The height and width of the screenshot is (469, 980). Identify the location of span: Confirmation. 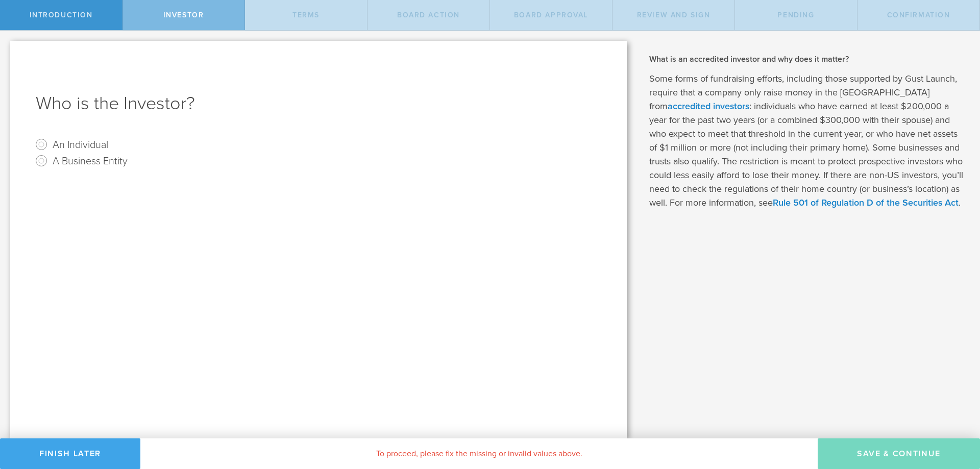
(919, 15).